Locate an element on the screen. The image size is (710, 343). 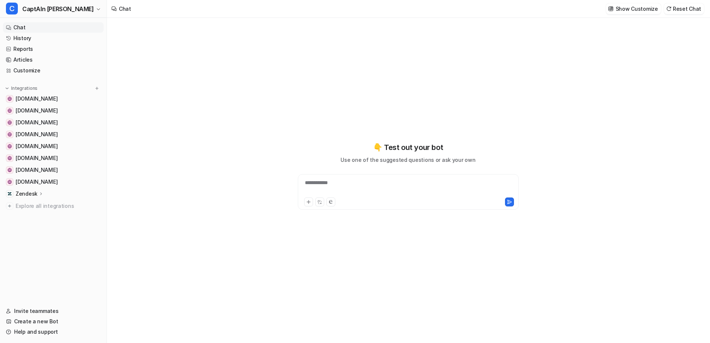
span: Explore all integrations is located at coordinates (58, 206).